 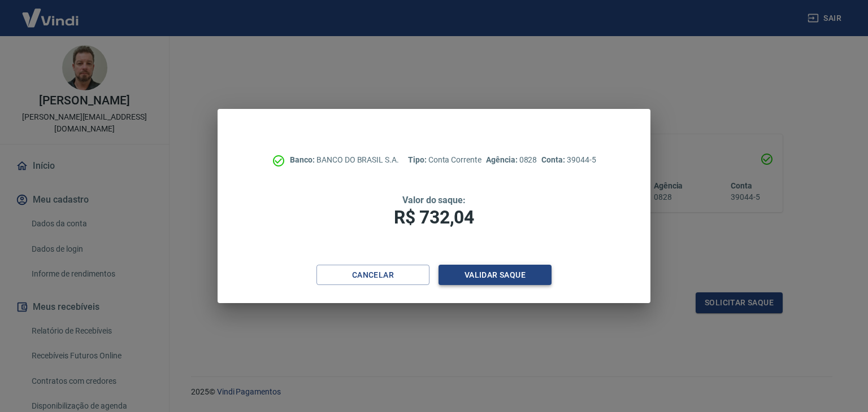 I want to click on p: 39044-5, so click(x=568, y=160).